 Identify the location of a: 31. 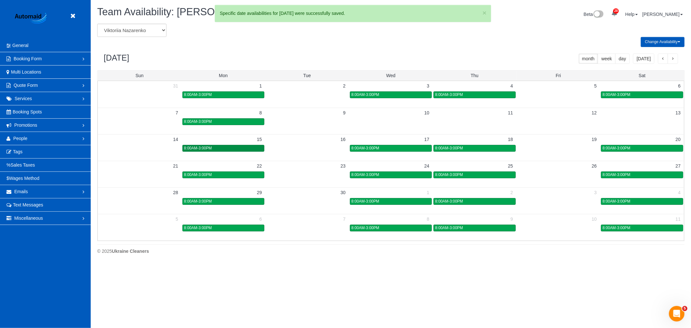
(176, 86).